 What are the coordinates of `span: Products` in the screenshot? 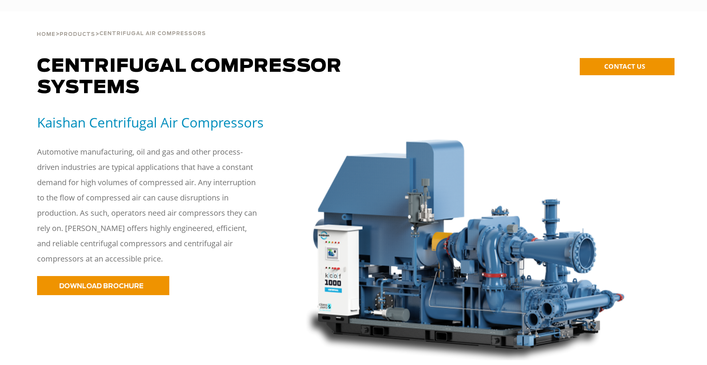 It's located at (77, 34).